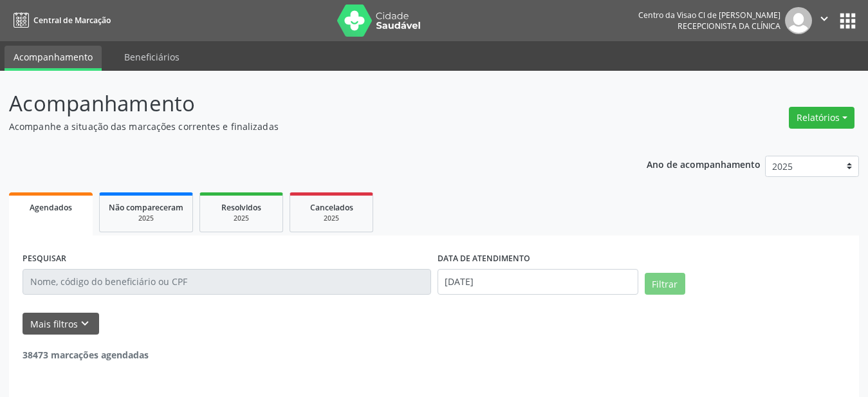 The height and width of the screenshot is (397, 868). What do you see at coordinates (847, 21) in the screenshot?
I see `button: apps` at bounding box center [847, 21].